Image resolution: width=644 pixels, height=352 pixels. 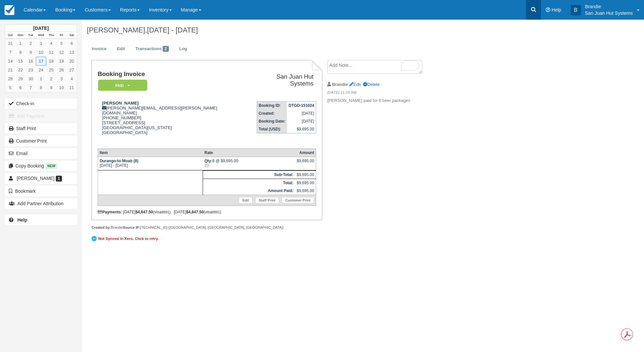 What do you see at coordinates (249, 191) in the screenshot?
I see `th: Amount Paid:` at bounding box center [249, 191].